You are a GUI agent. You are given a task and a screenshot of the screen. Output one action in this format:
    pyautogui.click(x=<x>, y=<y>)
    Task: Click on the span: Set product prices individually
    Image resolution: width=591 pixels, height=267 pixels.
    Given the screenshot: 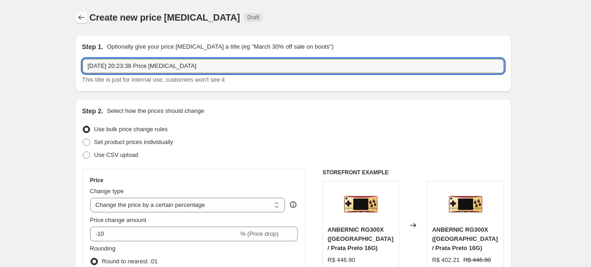 What is the action you would take?
    pyautogui.click(x=134, y=142)
    